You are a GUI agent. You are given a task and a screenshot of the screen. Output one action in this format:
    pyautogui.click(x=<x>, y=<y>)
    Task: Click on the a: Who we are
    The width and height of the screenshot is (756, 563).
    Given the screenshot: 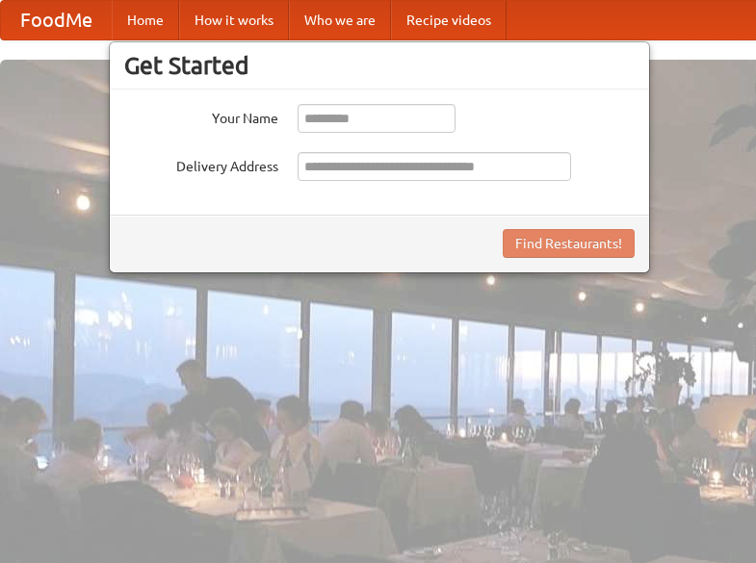 What is the action you would take?
    pyautogui.click(x=340, y=20)
    